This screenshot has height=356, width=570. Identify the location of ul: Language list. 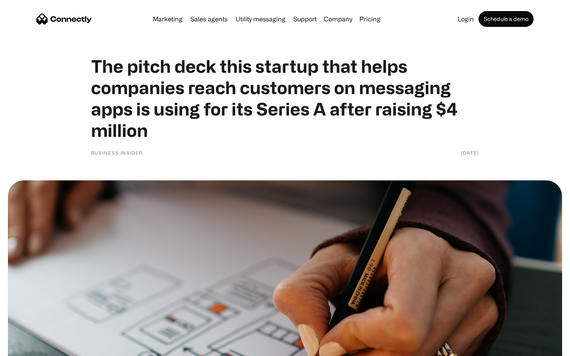
(32, 348).